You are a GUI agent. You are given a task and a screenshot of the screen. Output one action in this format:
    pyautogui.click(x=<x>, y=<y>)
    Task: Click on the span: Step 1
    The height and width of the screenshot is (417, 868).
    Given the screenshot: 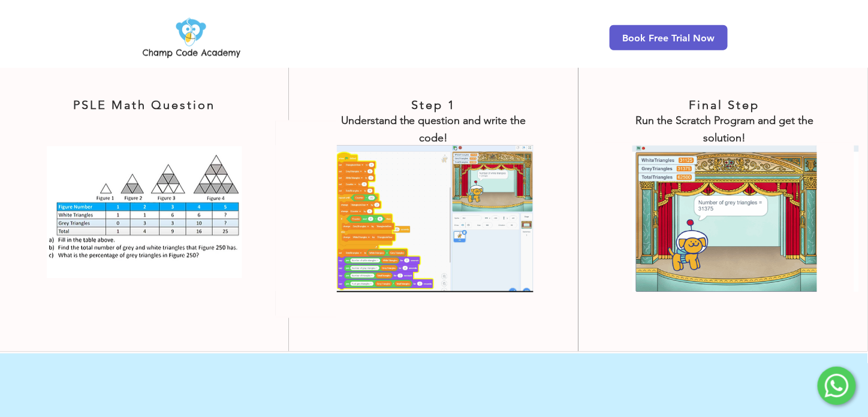 What is the action you would take?
    pyautogui.click(x=433, y=105)
    